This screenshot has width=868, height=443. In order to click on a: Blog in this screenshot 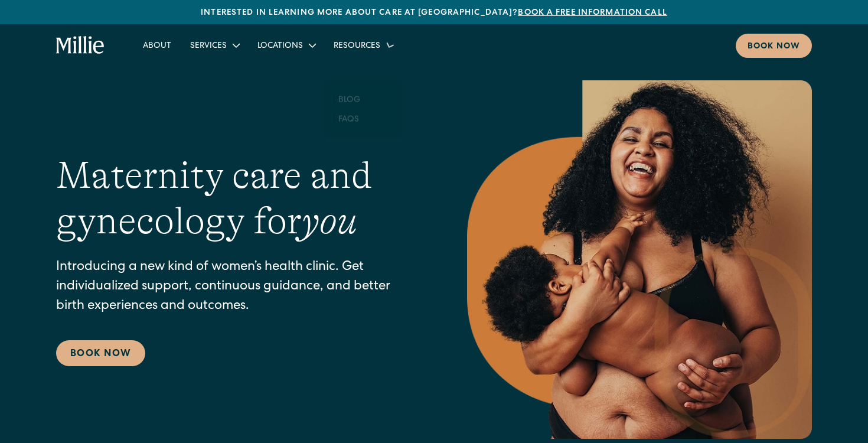, I will do `click(349, 99)`.